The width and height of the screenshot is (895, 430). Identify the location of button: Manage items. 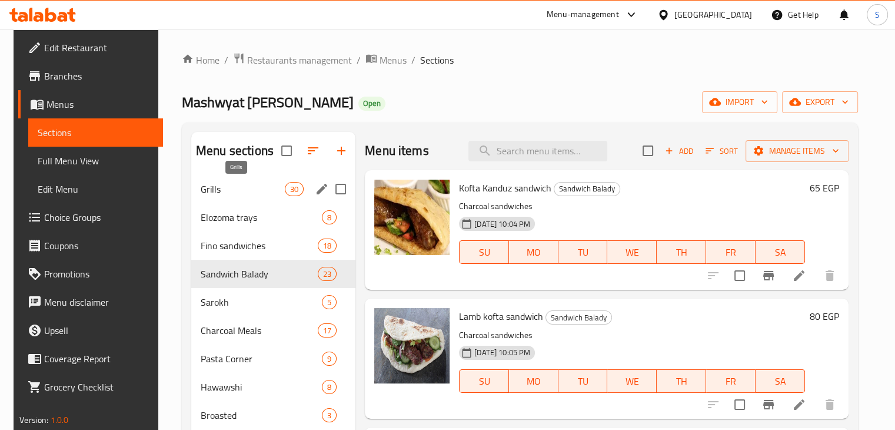
(797, 151).